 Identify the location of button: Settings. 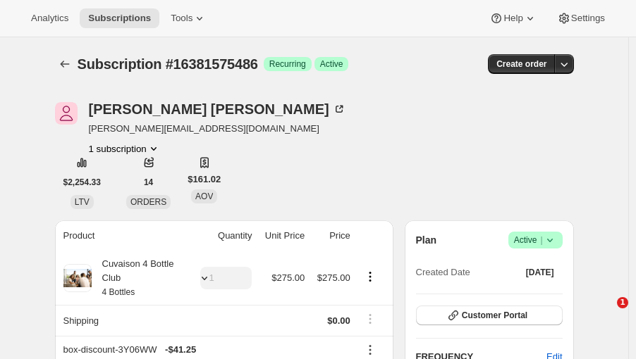
(581, 18).